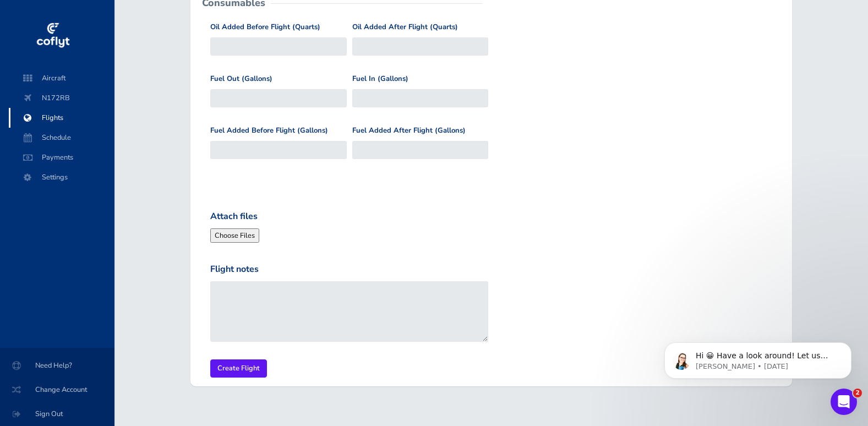 This screenshot has height=426, width=868. I want to click on input: Create Flight, so click(238, 369).